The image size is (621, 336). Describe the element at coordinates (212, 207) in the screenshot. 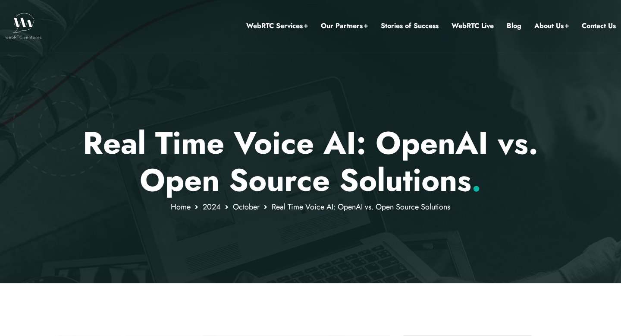

I see `a: 2024` at that location.